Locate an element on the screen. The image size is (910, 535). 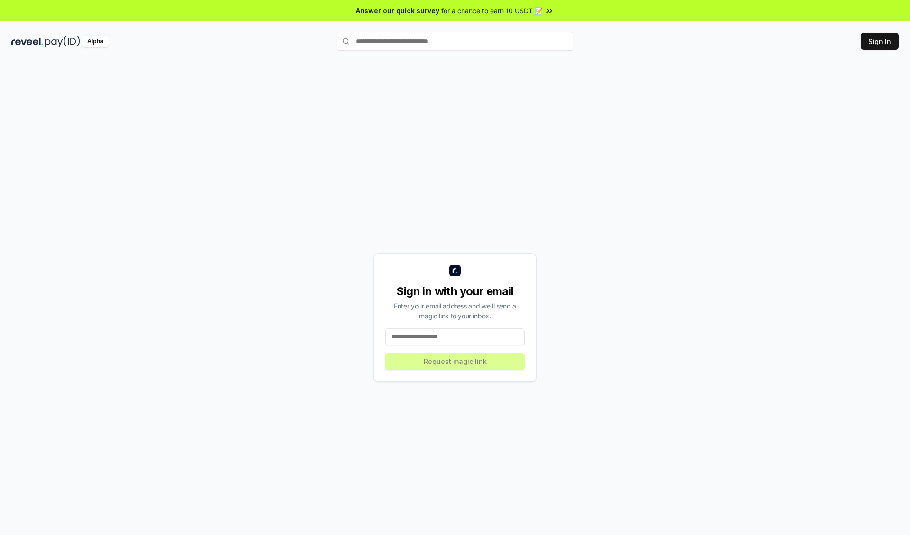
img: pay_id is located at coordinates (63, 41).